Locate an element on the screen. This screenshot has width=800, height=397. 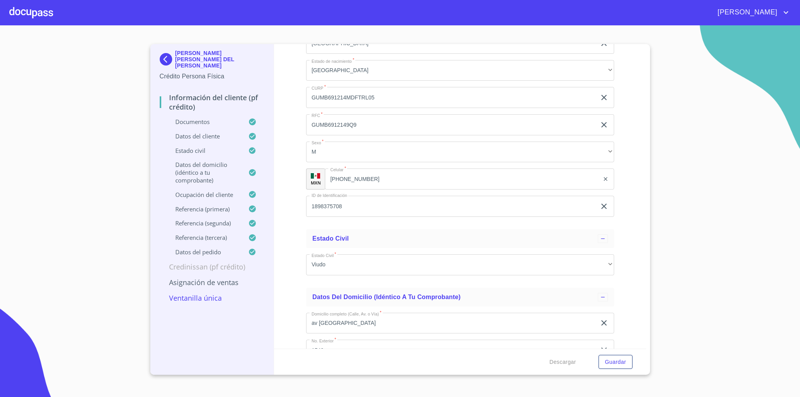
p: Datos del cliente is located at coordinates (204, 136).